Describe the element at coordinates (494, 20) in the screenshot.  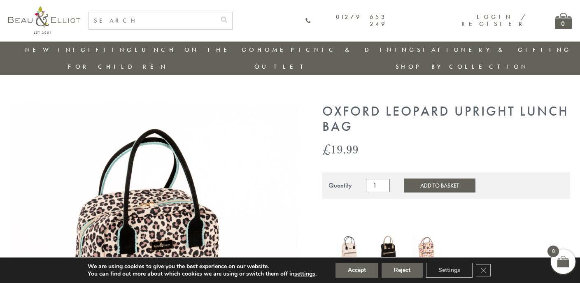
I see `a: Login / Register` at that location.